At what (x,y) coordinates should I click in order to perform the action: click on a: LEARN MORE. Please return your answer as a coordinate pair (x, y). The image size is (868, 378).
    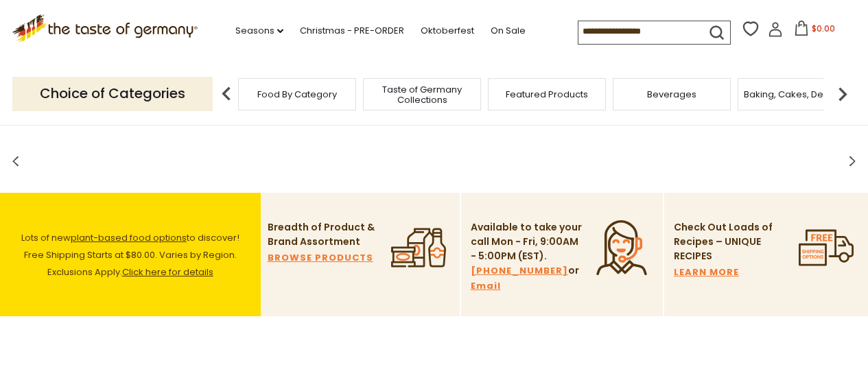
    Looking at the image, I should click on (706, 273).